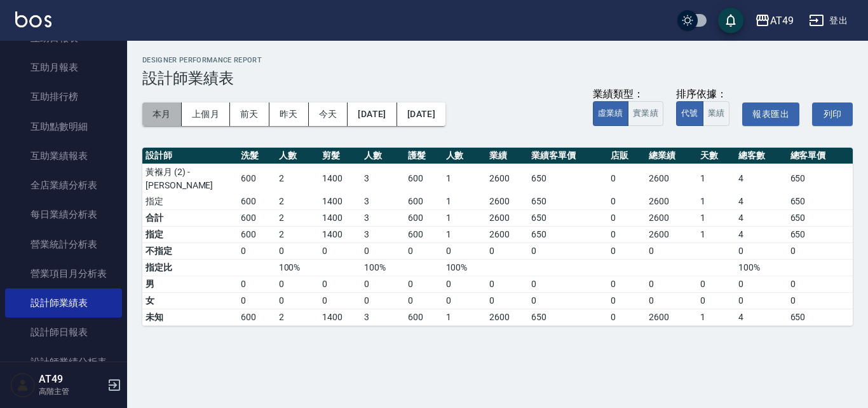 The height and width of the screenshot is (408, 868). I want to click on button: 昨天, so click(289, 114).